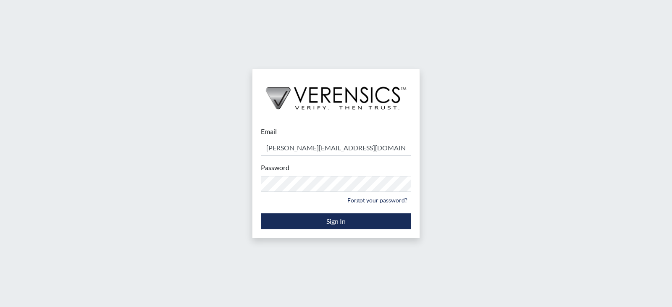 This screenshot has width=672, height=307. Describe the element at coordinates (377, 200) in the screenshot. I see `a: Forgot your password?` at that location.